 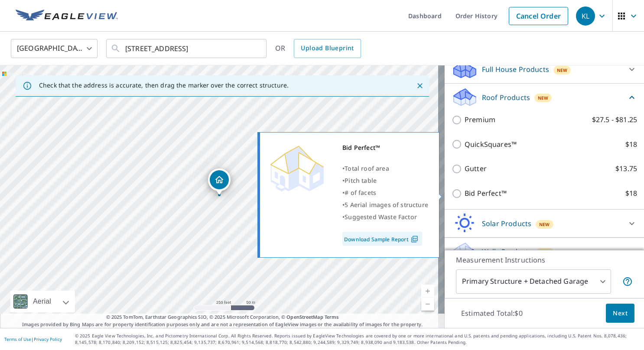 I want to click on span: Your report will include the primary structure and a detached garage if one exists., so click(x=627, y=281).